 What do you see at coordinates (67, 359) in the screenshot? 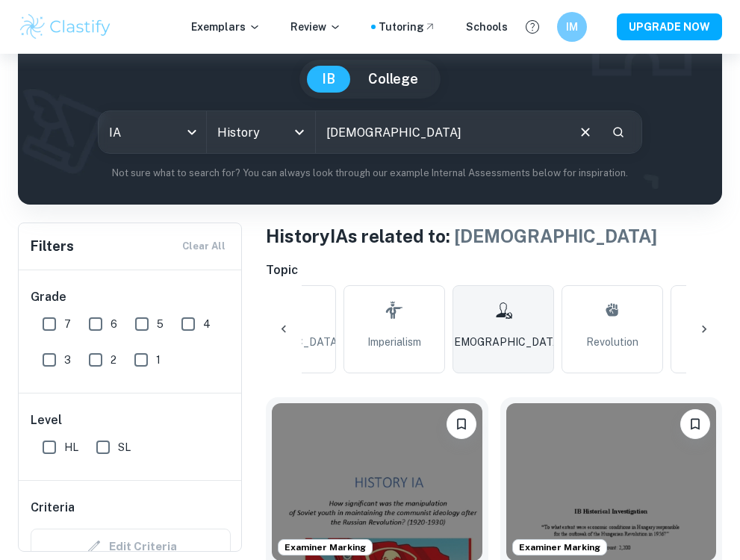
I see `span: 3` at bounding box center [67, 359].